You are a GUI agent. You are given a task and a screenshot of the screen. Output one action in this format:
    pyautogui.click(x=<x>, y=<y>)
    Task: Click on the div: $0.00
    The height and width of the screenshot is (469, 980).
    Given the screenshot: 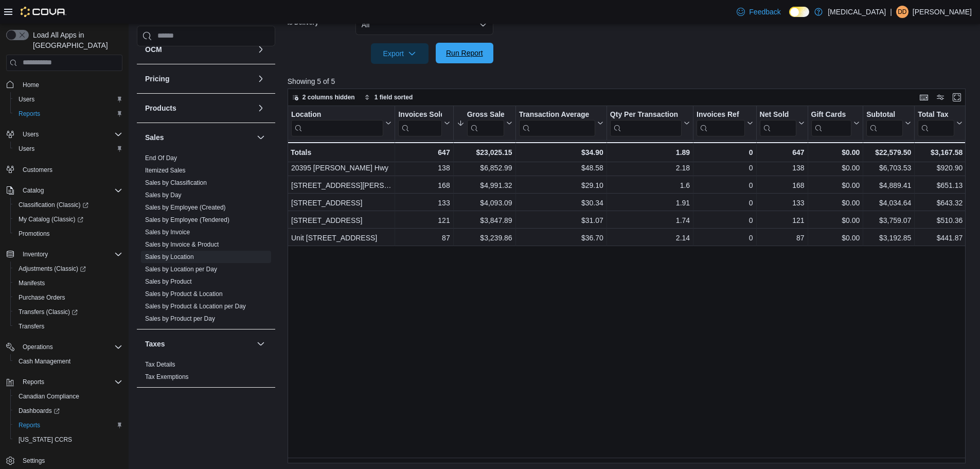 What is the action you would take?
    pyautogui.click(x=835, y=238)
    